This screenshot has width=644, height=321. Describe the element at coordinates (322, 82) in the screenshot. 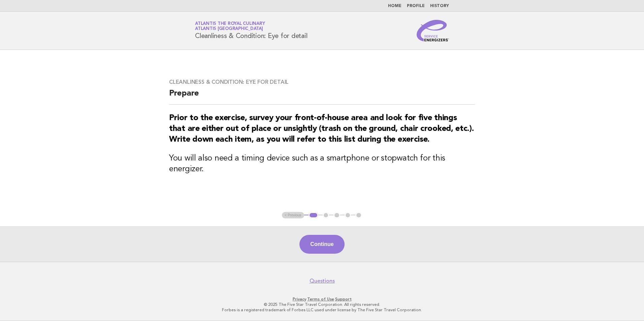

I see `h3: Cleanliness & Condition: Eye for detail` at that location.